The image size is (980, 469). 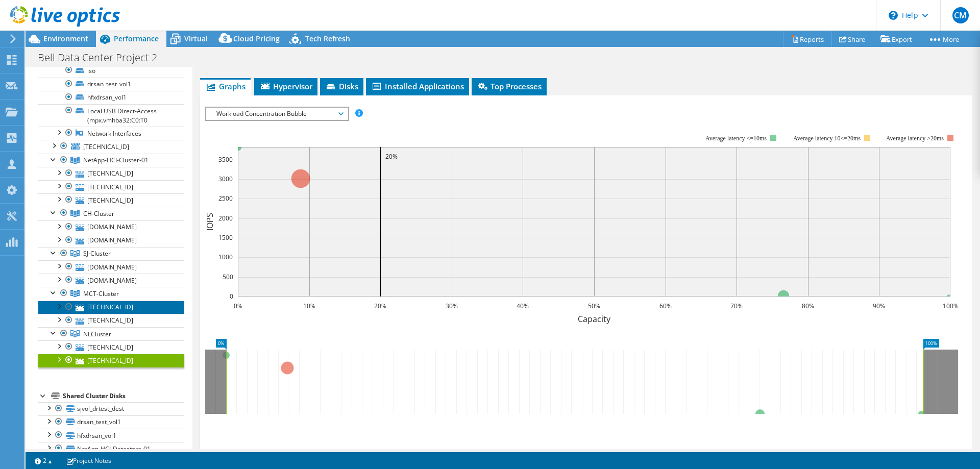 I want to click on text: 40%, so click(x=522, y=306).